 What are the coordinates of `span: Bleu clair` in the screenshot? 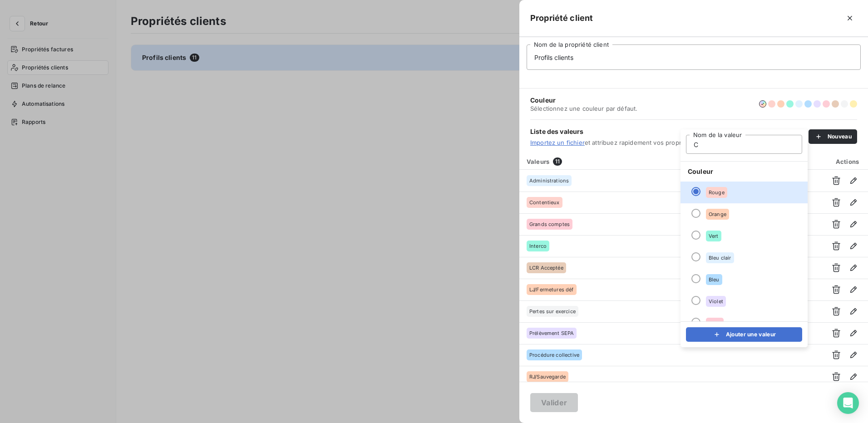 It's located at (720, 258).